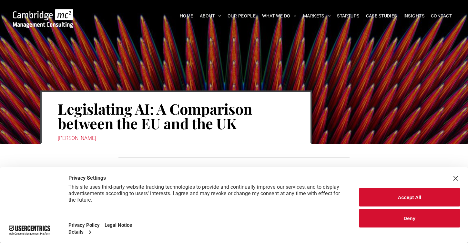 This screenshot has width=468, height=243. I want to click on a: Your Business Transformed | Cambridge Management Consulting, so click(43, 13).